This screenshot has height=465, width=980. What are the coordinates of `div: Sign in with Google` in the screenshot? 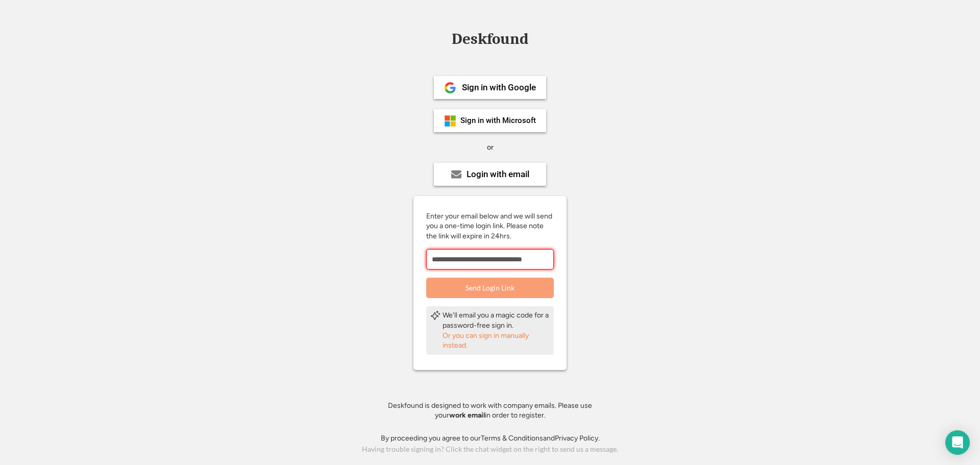 It's located at (499, 87).